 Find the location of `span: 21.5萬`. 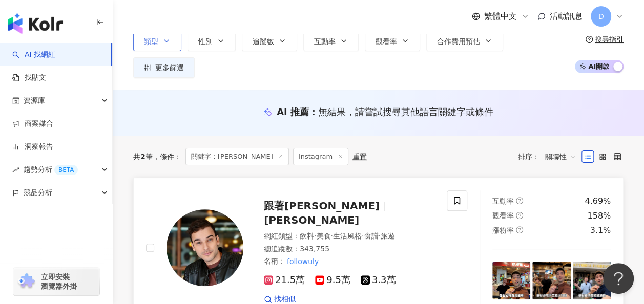

span: 21.5萬 is located at coordinates (285, 280).